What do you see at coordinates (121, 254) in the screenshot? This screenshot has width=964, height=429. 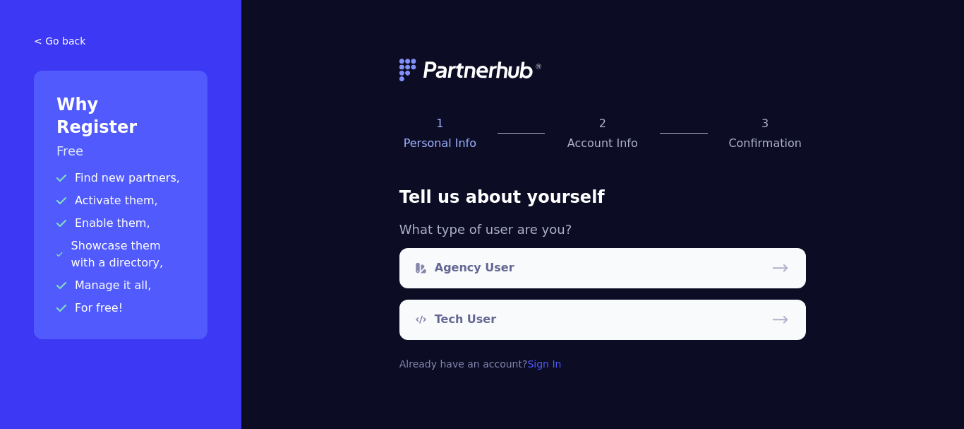 I see `p: Showcase them with a directory,` at bounding box center [121, 254].